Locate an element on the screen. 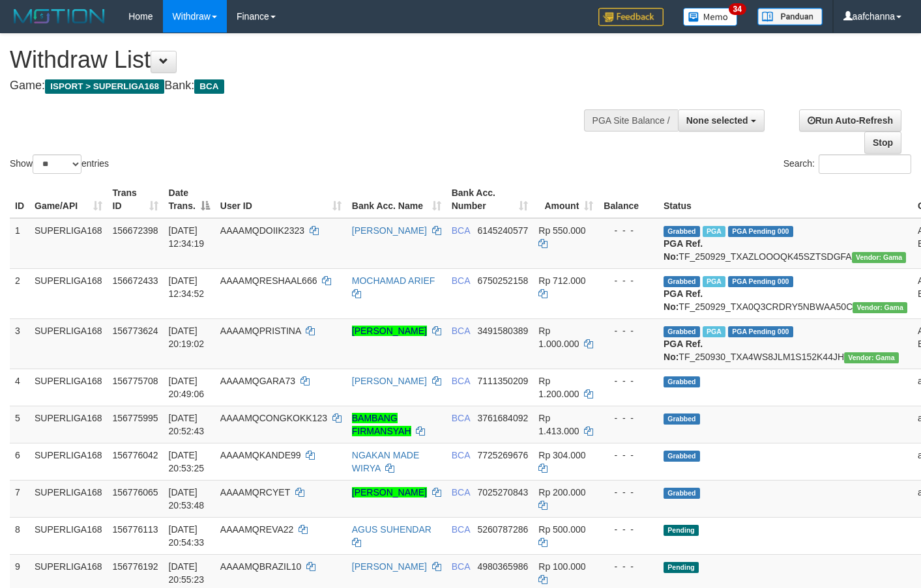 Image resolution: width=921 pixels, height=588 pixels. td: TF_250929_TXAZLOOOQK45SZTSDGFA is located at coordinates (785, 244).